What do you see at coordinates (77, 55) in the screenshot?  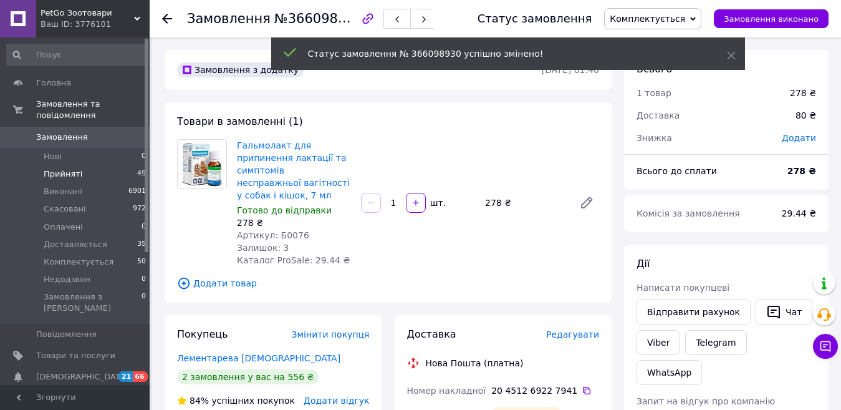 I see `input: Пошук` at bounding box center [77, 55].